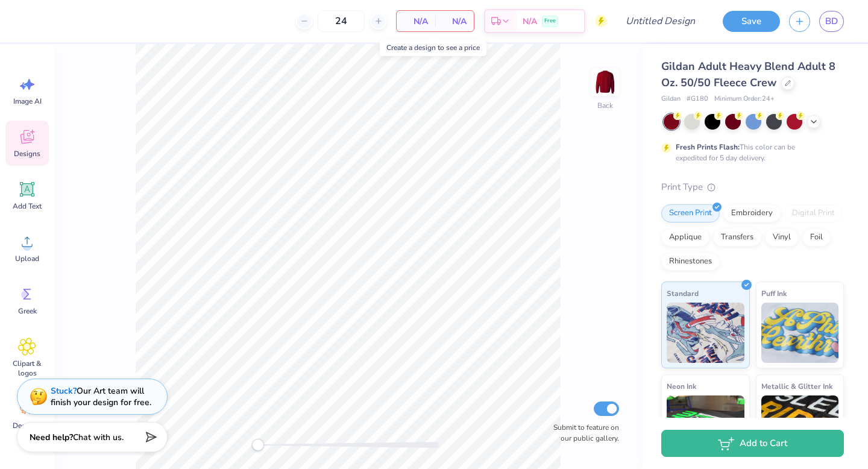 The height and width of the screenshot is (469, 868). I want to click on span: Puff Ink, so click(774, 293).